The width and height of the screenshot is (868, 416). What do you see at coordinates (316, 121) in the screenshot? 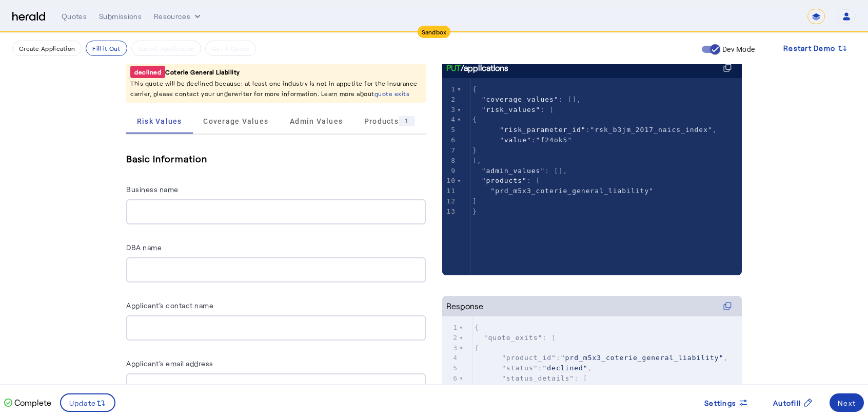
I see `span: Admin Values` at bounding box center [316, 121].